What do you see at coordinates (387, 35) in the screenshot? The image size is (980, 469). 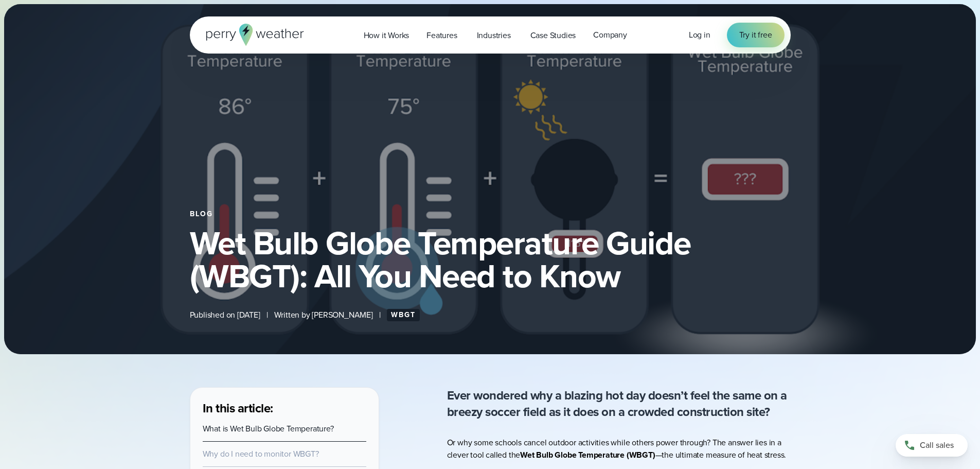 I see `span: How it Works` at bounding box center [387, 35].